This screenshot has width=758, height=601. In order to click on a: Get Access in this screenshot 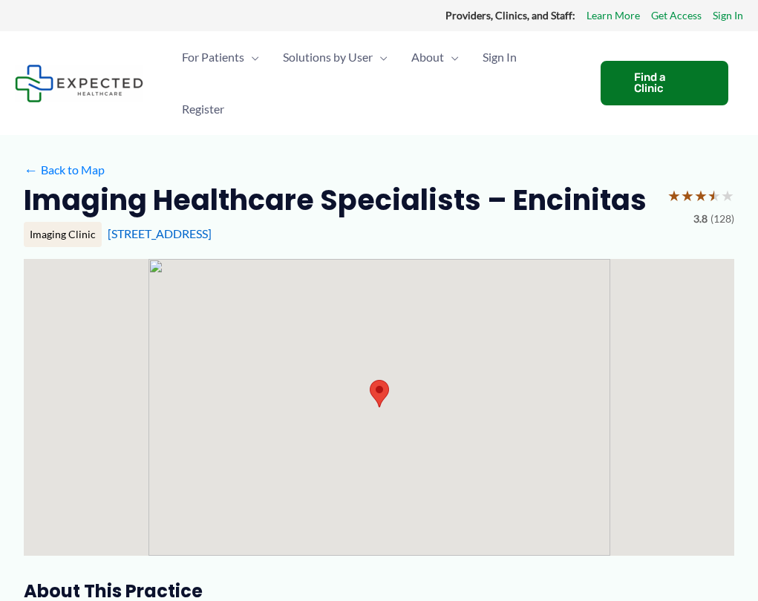, I will do `click(676, 16)`.